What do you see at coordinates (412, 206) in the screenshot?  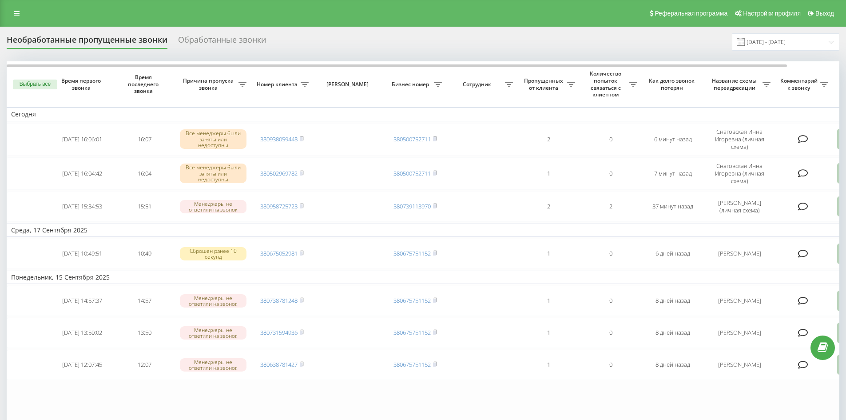 I see `a: 380739113970` at bounding box center [412, 206].